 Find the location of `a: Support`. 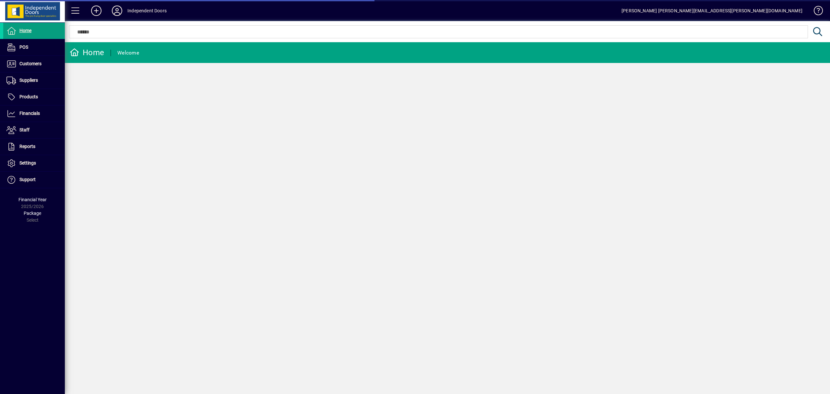

a: Support is located at coordinates (34, 180).